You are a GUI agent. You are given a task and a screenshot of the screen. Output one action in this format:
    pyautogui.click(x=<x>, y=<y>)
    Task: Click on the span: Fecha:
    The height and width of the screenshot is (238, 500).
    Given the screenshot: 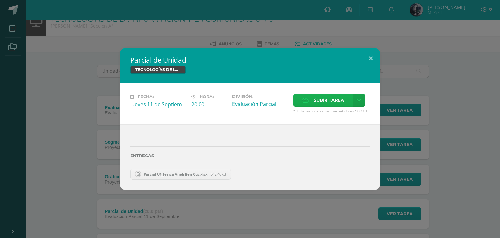 What is the action you would take?
    pyautogui.click(x=145, y=96)
    